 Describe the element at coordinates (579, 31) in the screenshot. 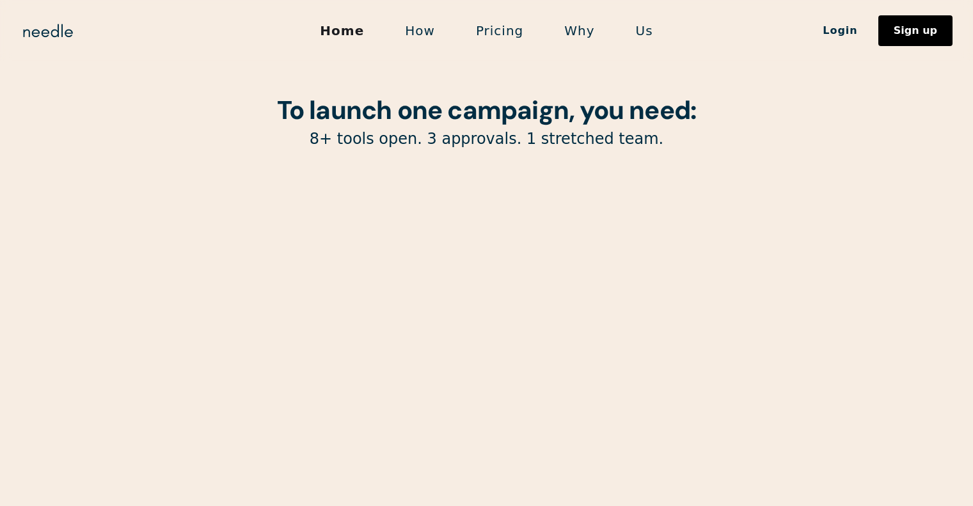

I see `a: Why` at that location.